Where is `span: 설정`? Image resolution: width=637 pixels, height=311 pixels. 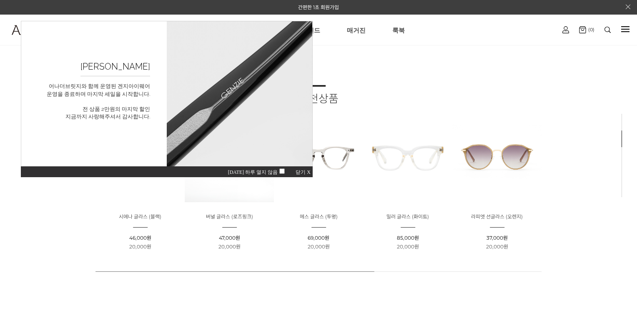 span: 설정 is located at coordinates (134, 268).